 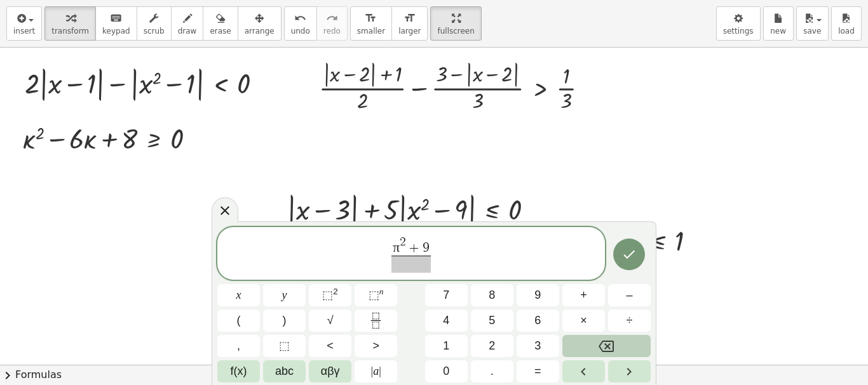 I want to click on button: Divide, so click(x=629, y=320).